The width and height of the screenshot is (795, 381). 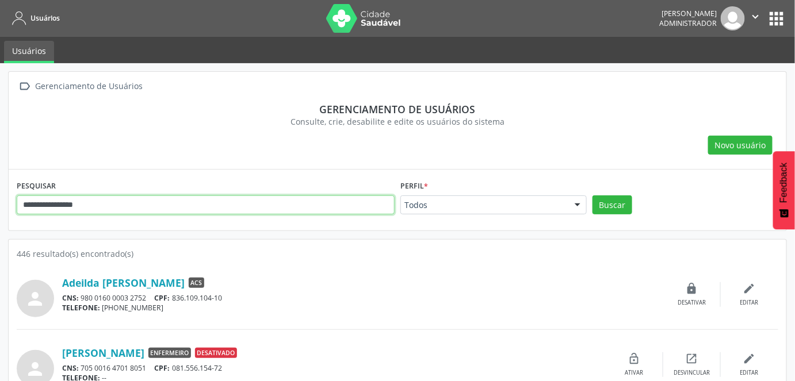 What do you see at coordinates (484, 205) in the screenshot?
I see `span: Todos` at bounding box center [484, 205].